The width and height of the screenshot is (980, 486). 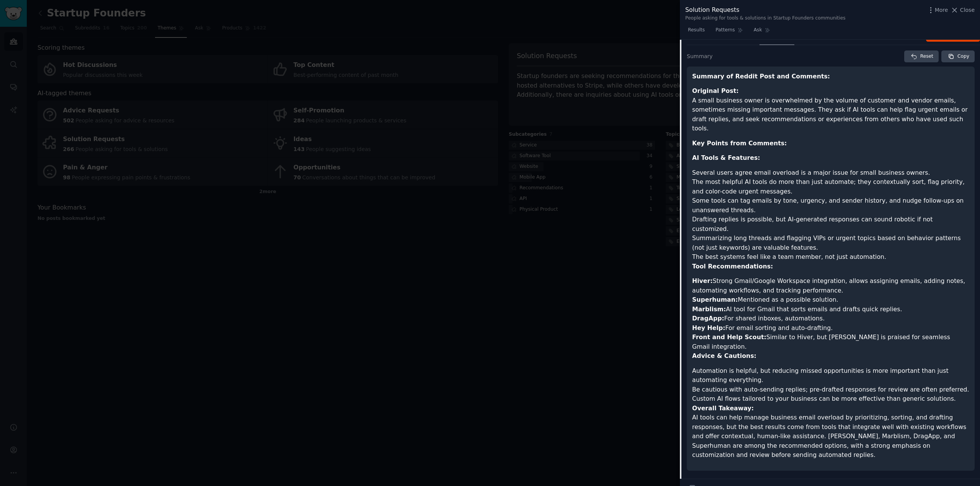 I want to click on span: Patterns, so click(x=725, y=30).